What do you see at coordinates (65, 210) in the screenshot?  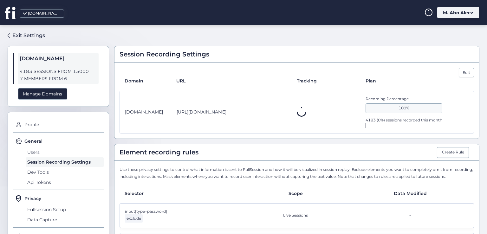 I see `span: Fullsession Setup` at bounding box center [65, 210].